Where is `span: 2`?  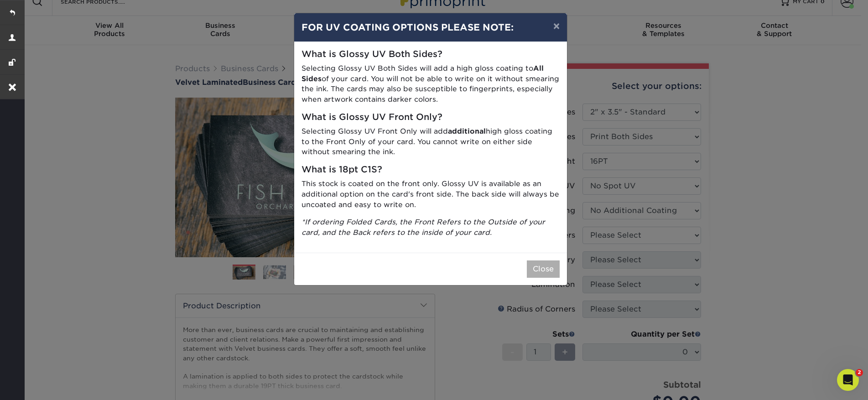
span: 2 is located at coordinates (860, 372).